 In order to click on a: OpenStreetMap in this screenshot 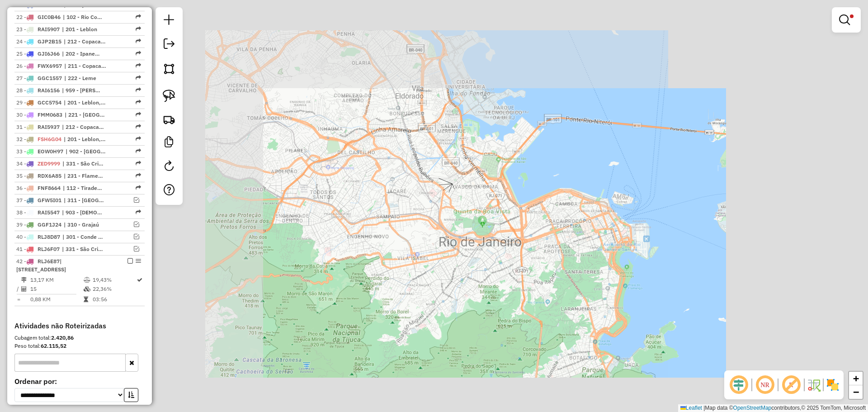, I will do `click(752, 408)`.